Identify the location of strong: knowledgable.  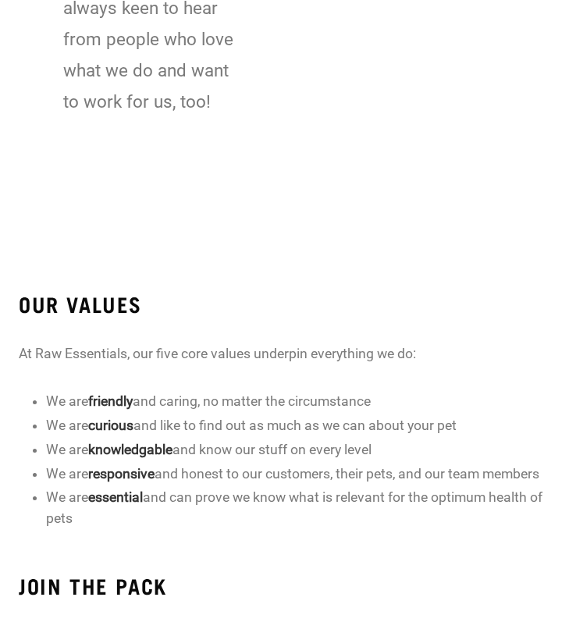
(130, 450).